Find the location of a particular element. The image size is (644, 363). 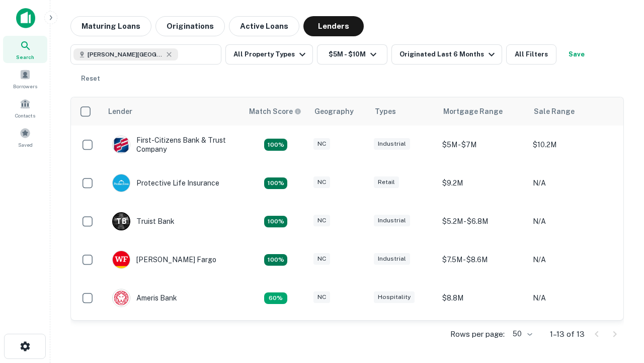

th: Mortgage Range is located at coordinates (483, 111).